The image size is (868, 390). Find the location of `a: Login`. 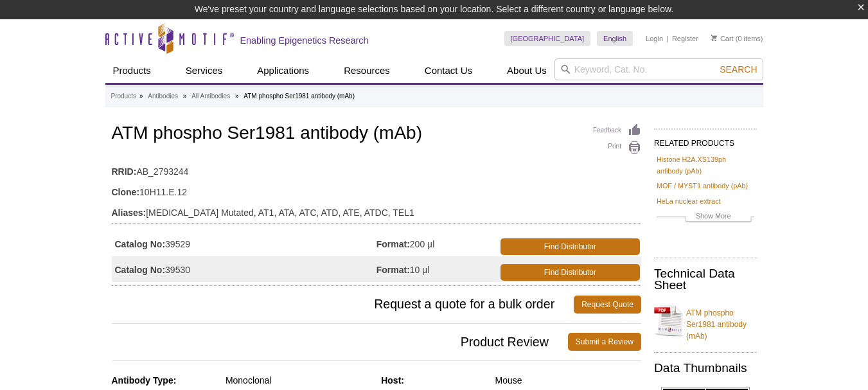

a: Login is located at coordinates (654, 38).